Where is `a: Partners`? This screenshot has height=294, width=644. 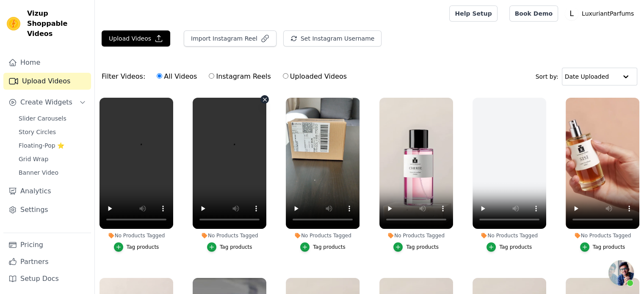
a: Partners is located at coordinates (47, 262).